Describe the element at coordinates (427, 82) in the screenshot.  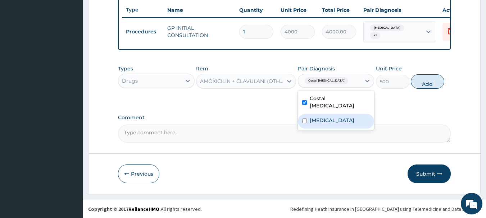
I see `button: Add` at that location.